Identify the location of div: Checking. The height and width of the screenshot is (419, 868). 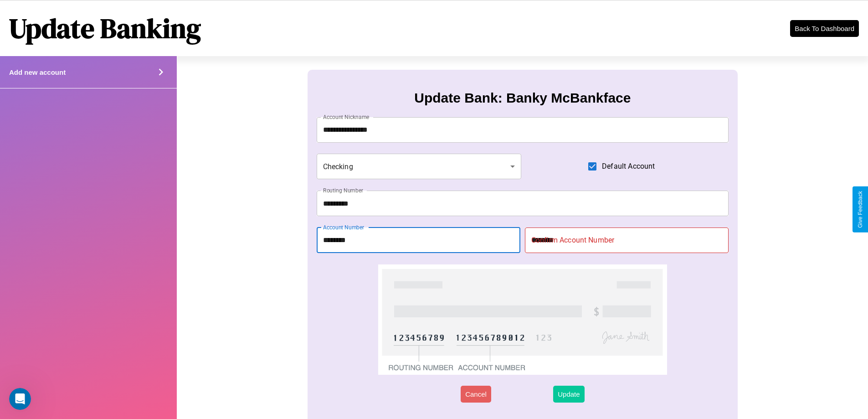
(419, 167).